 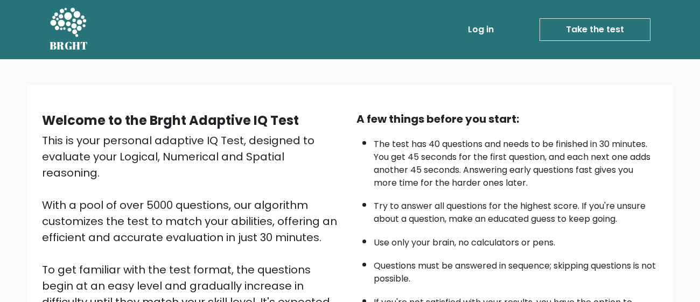 What do you see at coordinates (516, 161) in the screenshot?
I see `li: The test has 40 questions and needs to be finished in 30 minutes. You get 45 seconds for the firs...` at bounding box center [516, 161].